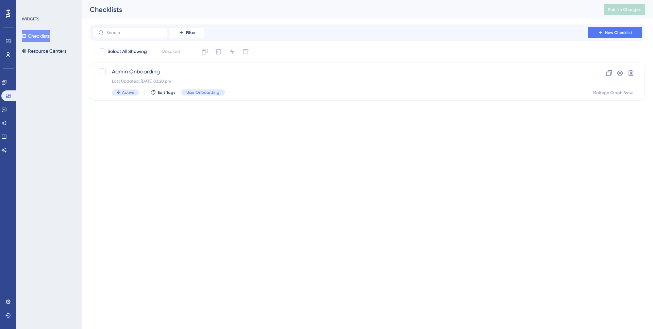 The height and width of the screenshot is (329, 653). Describe the element at coordinates (127, 52) in the screenshot. I see `span: Select All Showing` at that location.